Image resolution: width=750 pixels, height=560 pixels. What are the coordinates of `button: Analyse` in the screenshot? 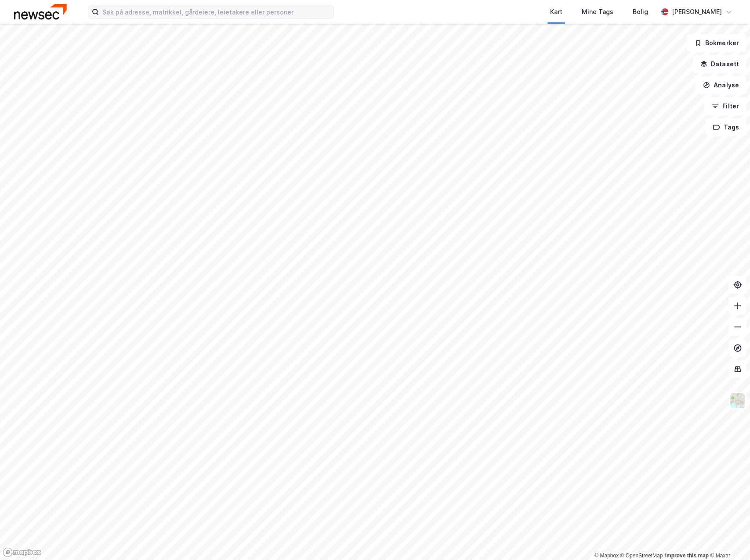 It's located at (721, 86).